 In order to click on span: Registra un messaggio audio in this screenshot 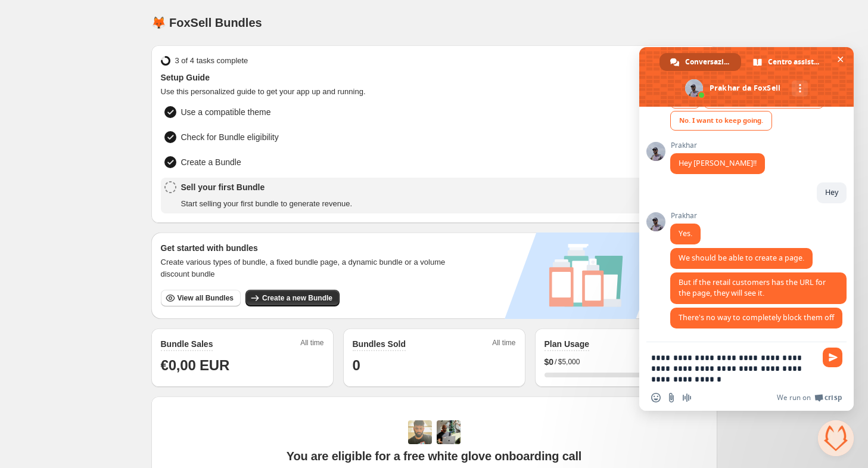, I will do `click(687, 397)`.